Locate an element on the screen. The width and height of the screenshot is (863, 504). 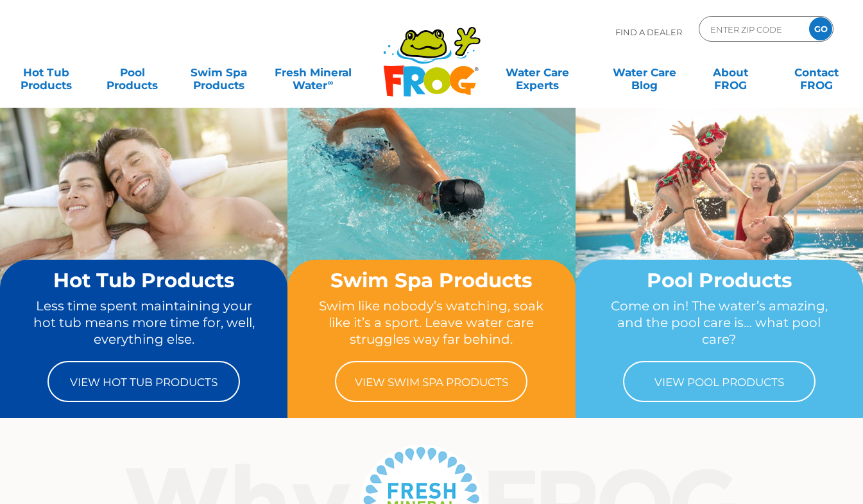
a: ContactFROG is located at coordinates (817, 73).